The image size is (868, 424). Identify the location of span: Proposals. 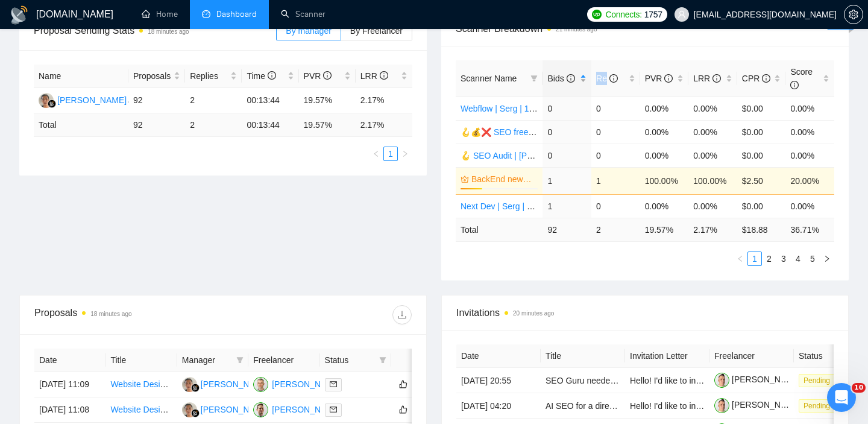
(152, 76).